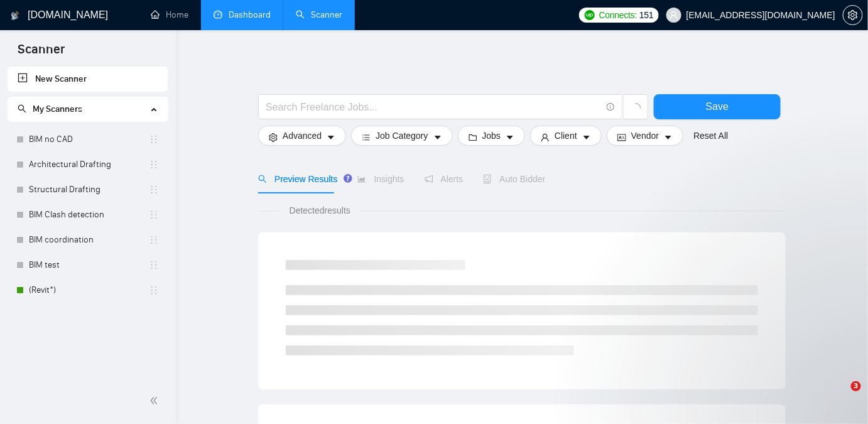  What do you see at coordinates (492, 136) in the screenshot?
I see `span: Jobs` at bounding box center [492, 136].